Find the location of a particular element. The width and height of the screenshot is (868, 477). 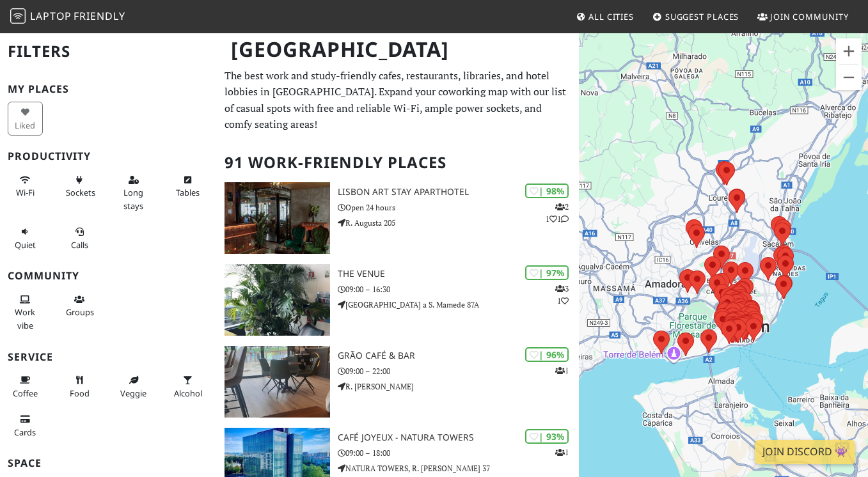

span: People working is located at coordinates (25, 319).